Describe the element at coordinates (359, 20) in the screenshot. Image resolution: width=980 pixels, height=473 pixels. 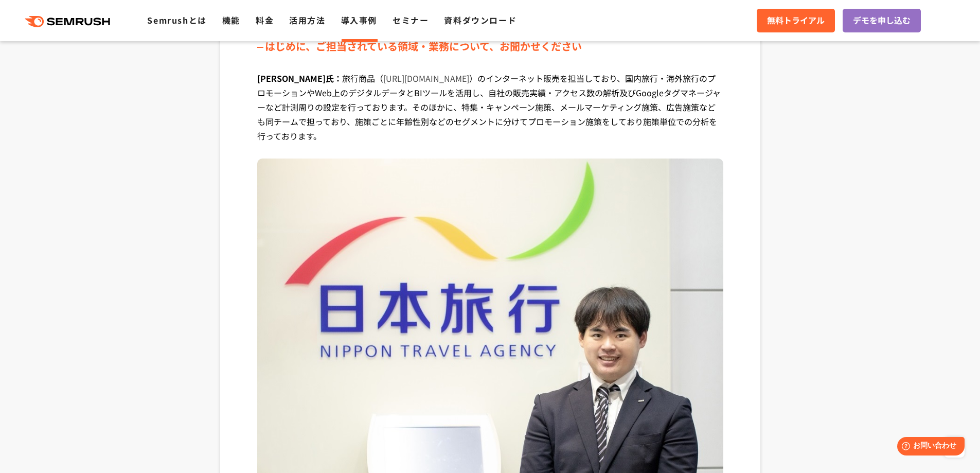
I see `a: 導入事例` at that location.